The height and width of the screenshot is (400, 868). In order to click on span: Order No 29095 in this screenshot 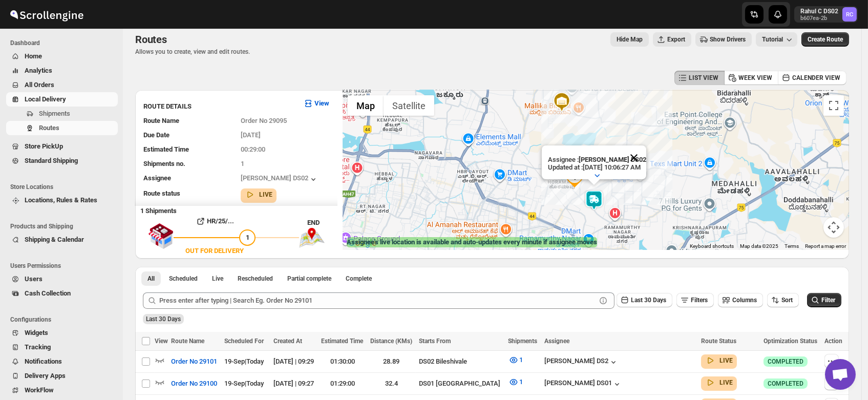, I will do `click(264, 120)`.